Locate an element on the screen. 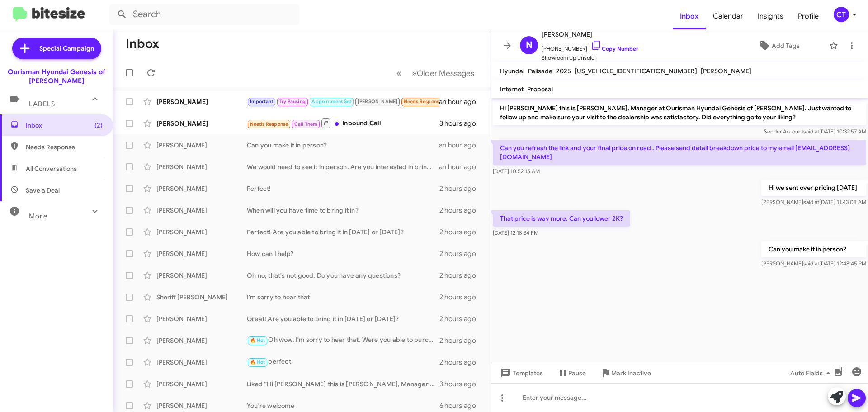 The image size is (868, 412). a: Profile is located at coordinates (809, 17).